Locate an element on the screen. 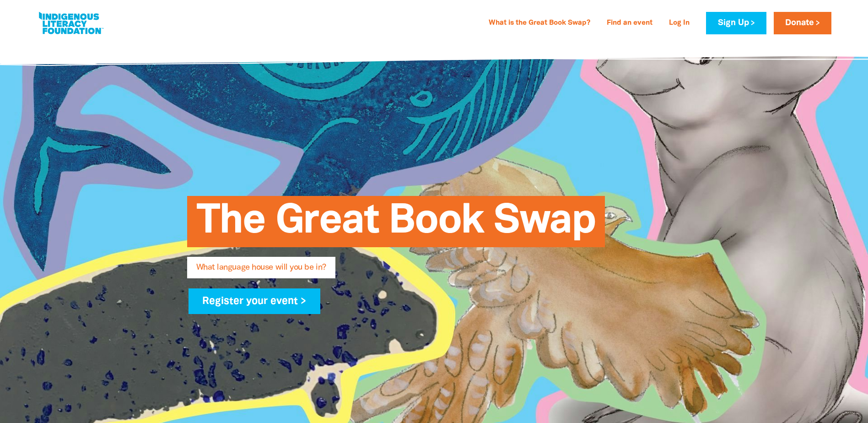 The height and width of the screenshot is (423, 868). span: What language house will you be in? is located at coordinates (261, 271).